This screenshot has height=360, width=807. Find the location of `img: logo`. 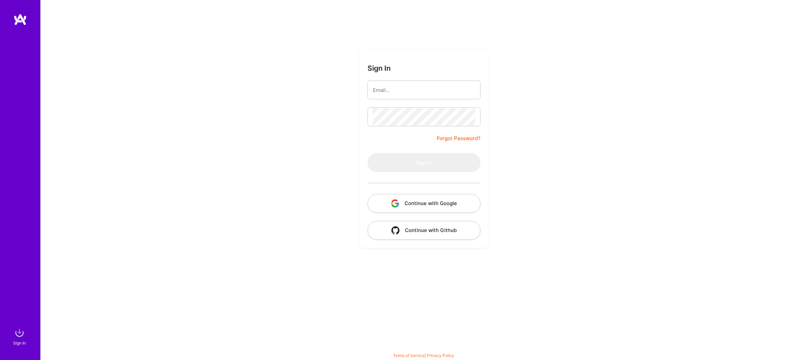

img: logo is located at coordinates (20, 20).